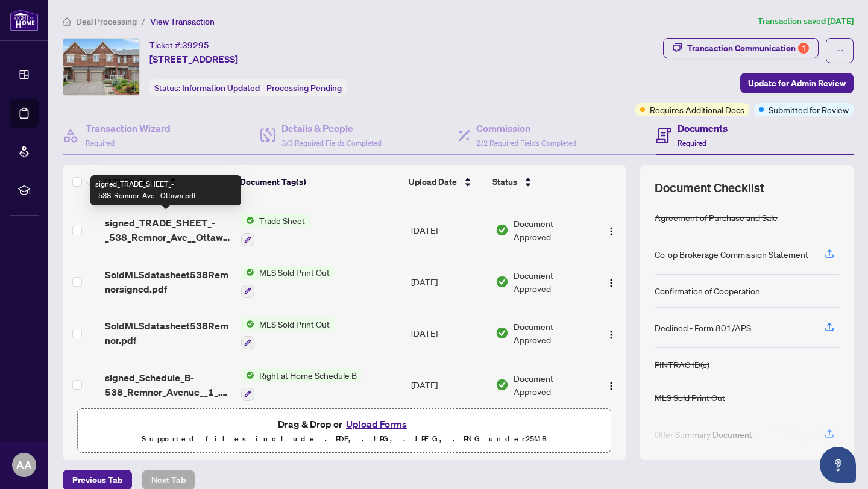 Image resolution: width=868 pixels, height=489 pixels. What do you see at coordinates (331, 143) in the screenshot?
I see `span: 3/3 Required Fields Completed` at bounding box center [331, 143].